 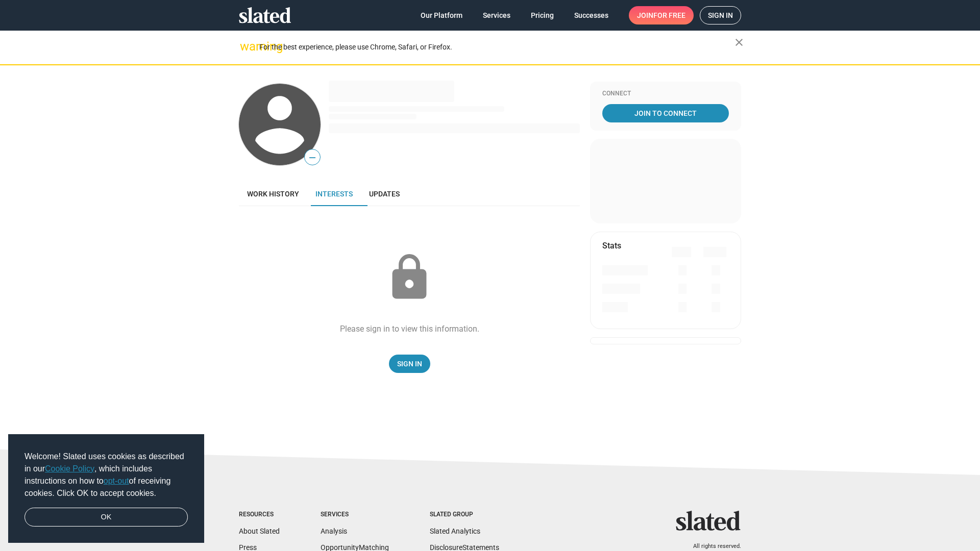 I want to click on div: Please sign in to view this information., so click(x=409, y=328).